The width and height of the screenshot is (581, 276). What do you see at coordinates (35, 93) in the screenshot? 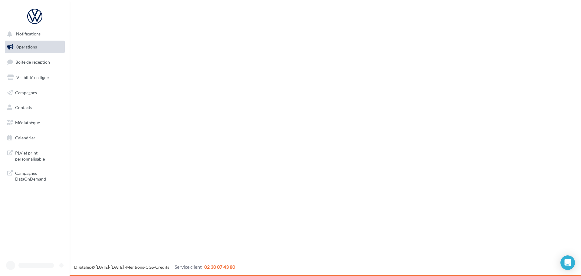
I see `a: Campagnes` at bounding box center [35, 93].